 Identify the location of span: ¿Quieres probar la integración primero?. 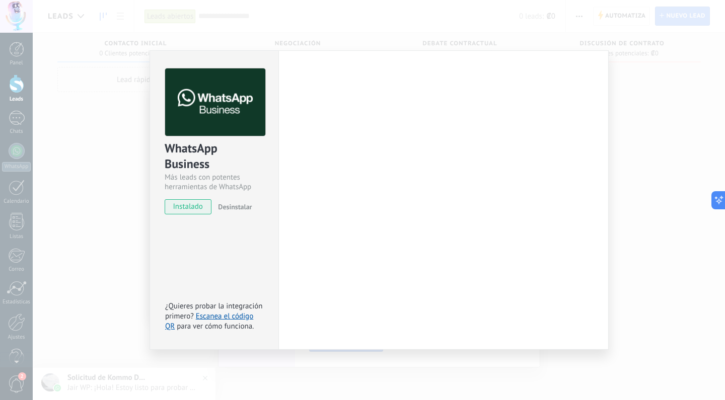
(214, 311).